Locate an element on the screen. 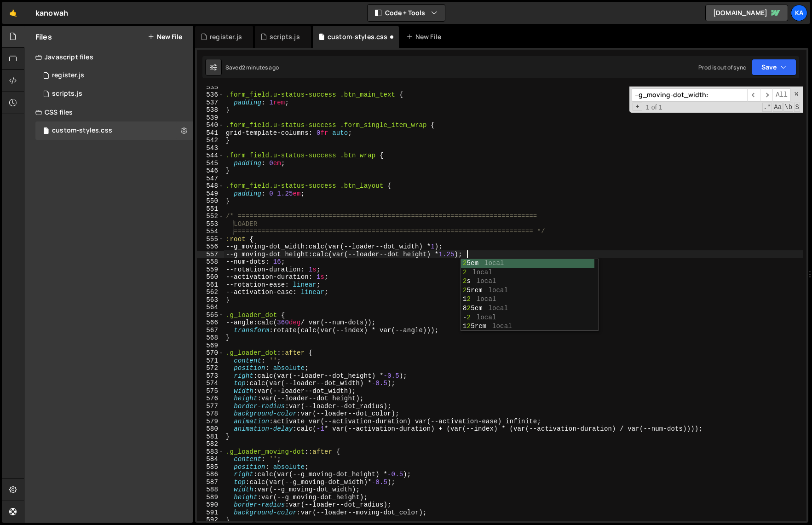 The width and height of the screenshot is (812, 525). div: Javascript files is located at coordinates (109, 57).